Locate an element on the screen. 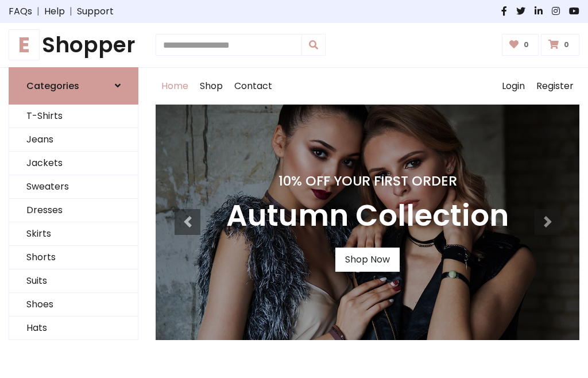  a: Hats is located at coordinates (73, 328).